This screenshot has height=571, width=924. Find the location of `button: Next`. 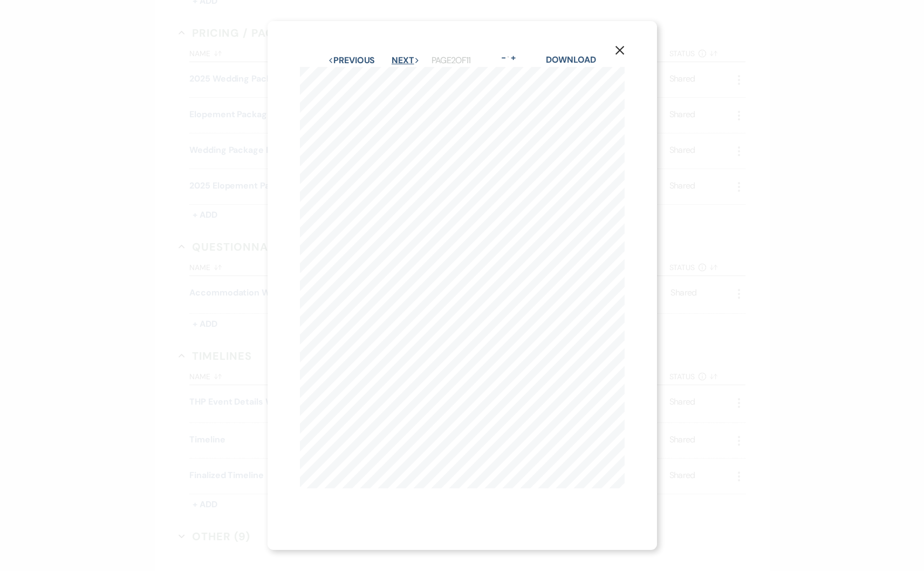

button: Next is located at coordinates (406, 61).